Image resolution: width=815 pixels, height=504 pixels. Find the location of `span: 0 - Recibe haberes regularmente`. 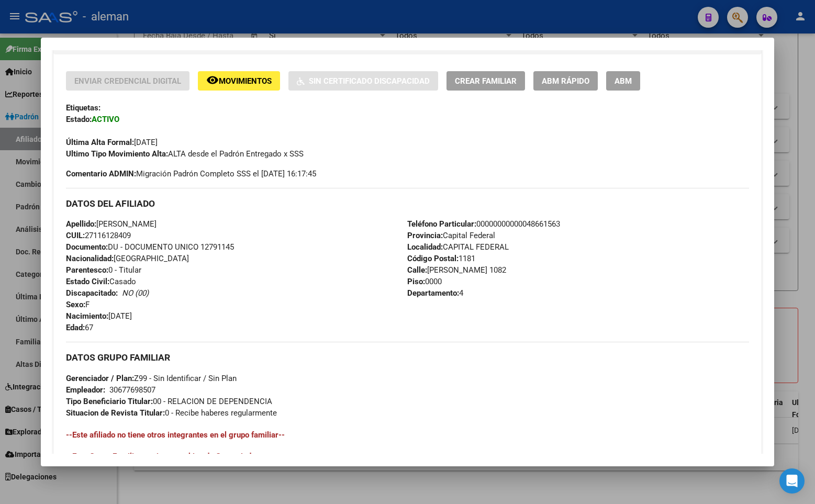

span: 0 - Recibe haberes regularmente is located at coordinates (171, 413).